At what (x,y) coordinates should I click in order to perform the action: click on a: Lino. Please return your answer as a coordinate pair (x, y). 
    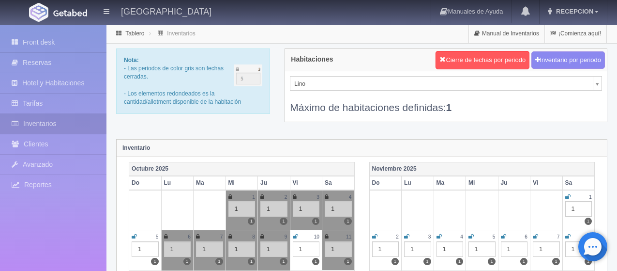
    Looking at the image, I should click on (446, 83).